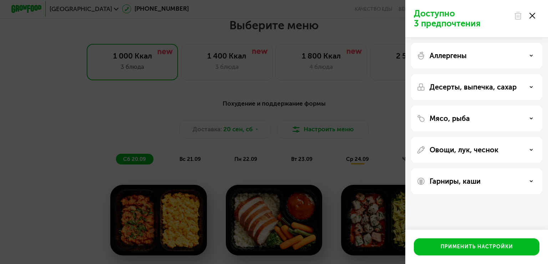 This screenshot has width=548, height=264. Describe the element at coordinates (450, 119) in the screenshot. I see `p: Мясо, рыба` at that location.